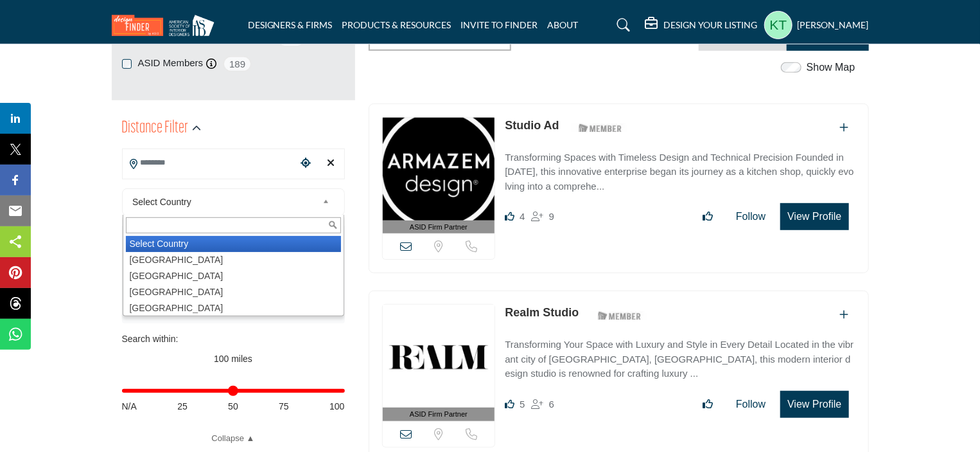 This screenshot has height=452, width=980. I want to click on div: Clear search location, so click(331, 163).